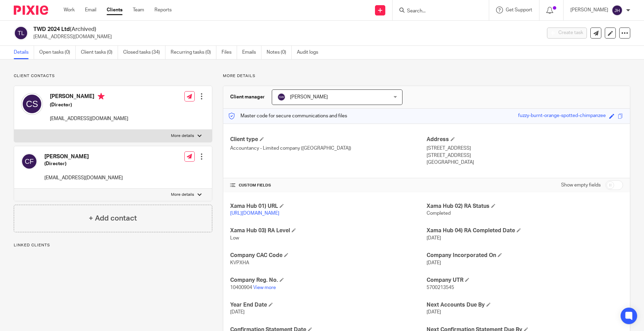 The height and width of the screenshot is (331, 644). Describe the element at coordinates (524, 279) in the screenshot. I see `h4: Company UTR` at that location.